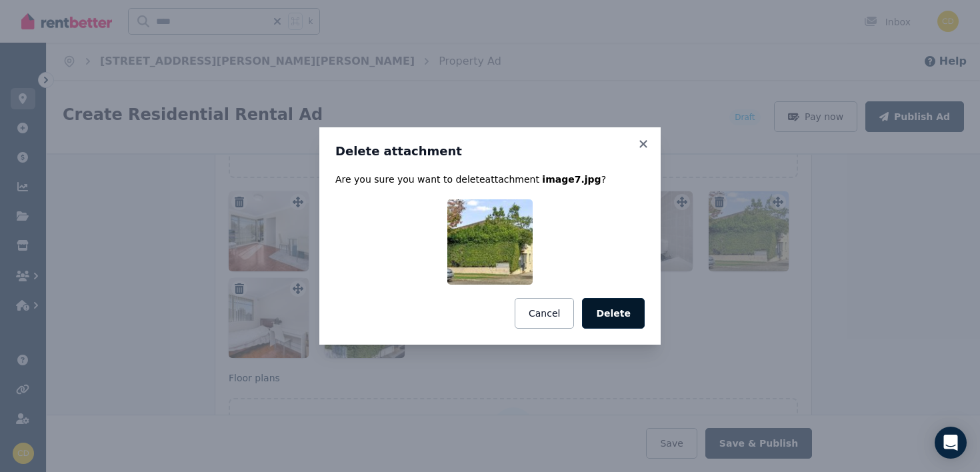 The height and width of the screenshot is (472, 980). I want to click on img: image7.jpg, so click(490, 242).